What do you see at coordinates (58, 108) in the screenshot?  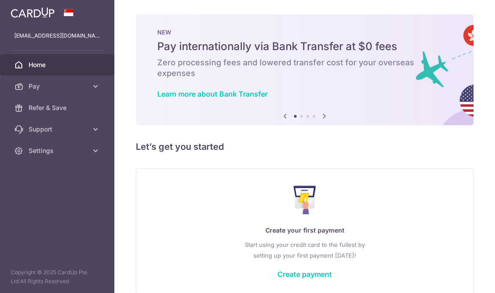 I see `span: Refer & Save` at bounding box center [58, 108].